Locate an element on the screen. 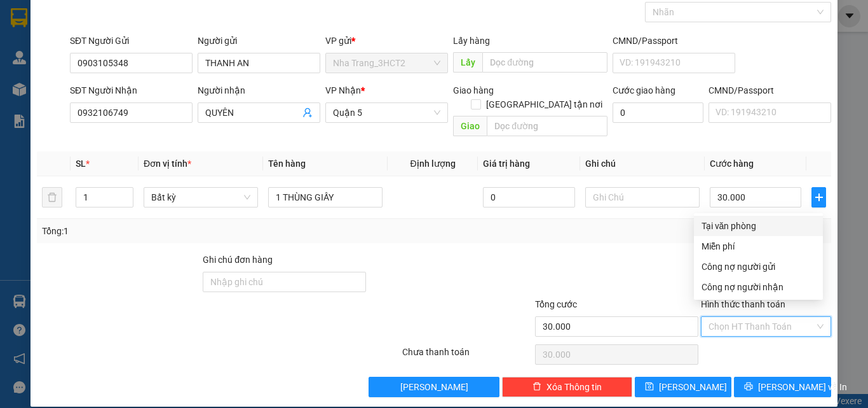 This screenshot has height=408, width=868. b: Gửi khách hàng is located at coordinates (101, 48).